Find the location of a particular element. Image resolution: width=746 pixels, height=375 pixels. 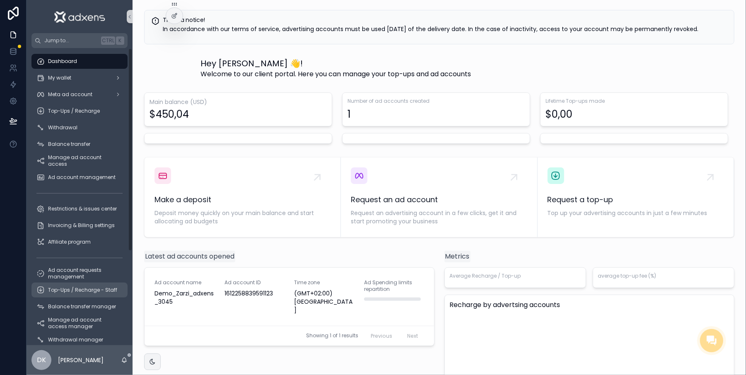

a: Affiliate program is located at coordinates (79, 242).